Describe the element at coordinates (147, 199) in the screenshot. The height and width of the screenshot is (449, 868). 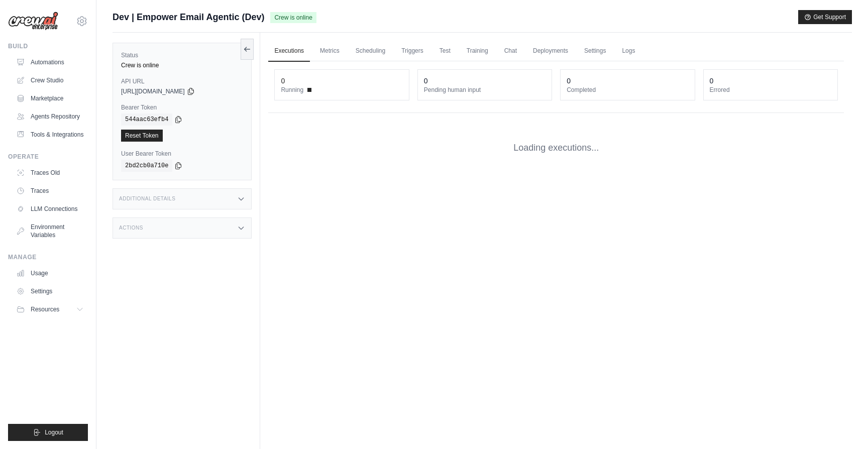
I see `h3: Additional Details` at that location.